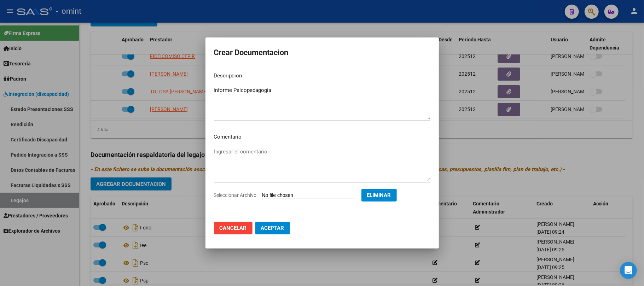 Image resolution: width=644 pixels, height=286 pixels. I want to click on span: Cancelar, so click(233, 228).